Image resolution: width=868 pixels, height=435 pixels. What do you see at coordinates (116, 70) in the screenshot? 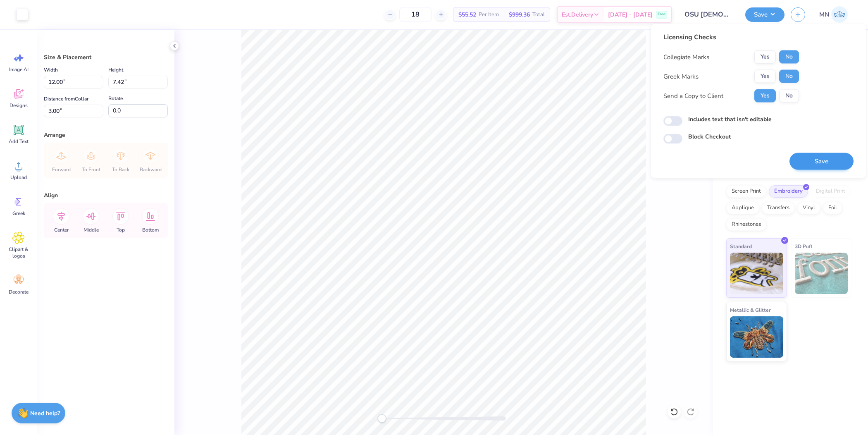
I see `label: Height` at bounding box center [116, 70].